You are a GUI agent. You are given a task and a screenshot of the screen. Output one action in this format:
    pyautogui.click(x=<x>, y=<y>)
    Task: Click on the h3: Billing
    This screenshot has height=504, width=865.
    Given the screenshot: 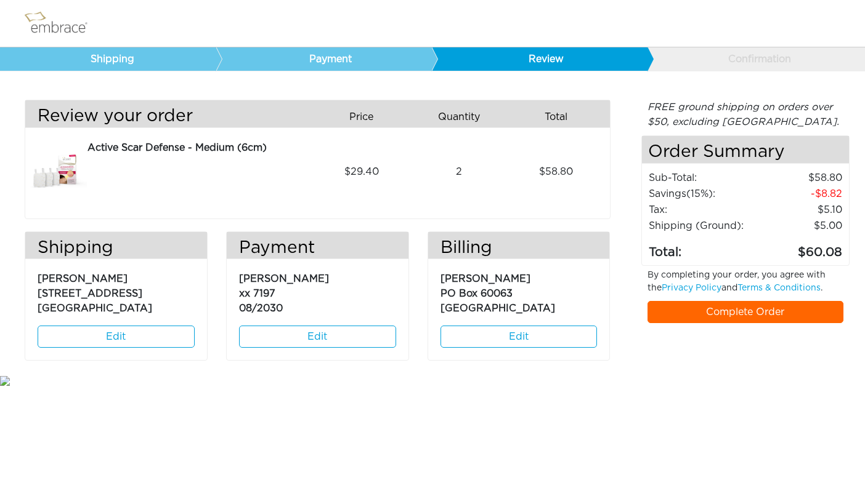 What is the action you would take?
    pyautogui.click(x=519, y=249)
    